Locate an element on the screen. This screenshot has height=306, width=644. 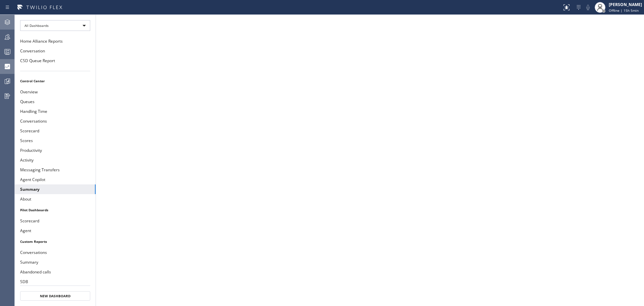
button: Scores is located at coordinates (55, 140).